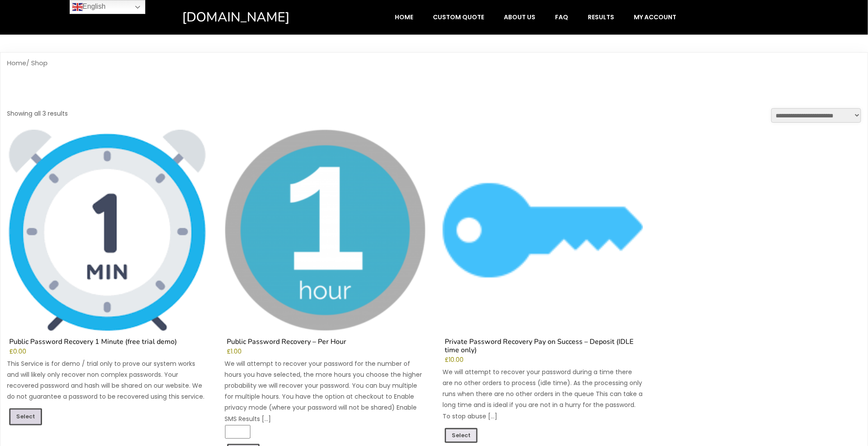 The height and width of the screenshot is (446, 868). Describe the element at coordinates (562, 17) in the screenshot. I see `a: FAQ` at that location.